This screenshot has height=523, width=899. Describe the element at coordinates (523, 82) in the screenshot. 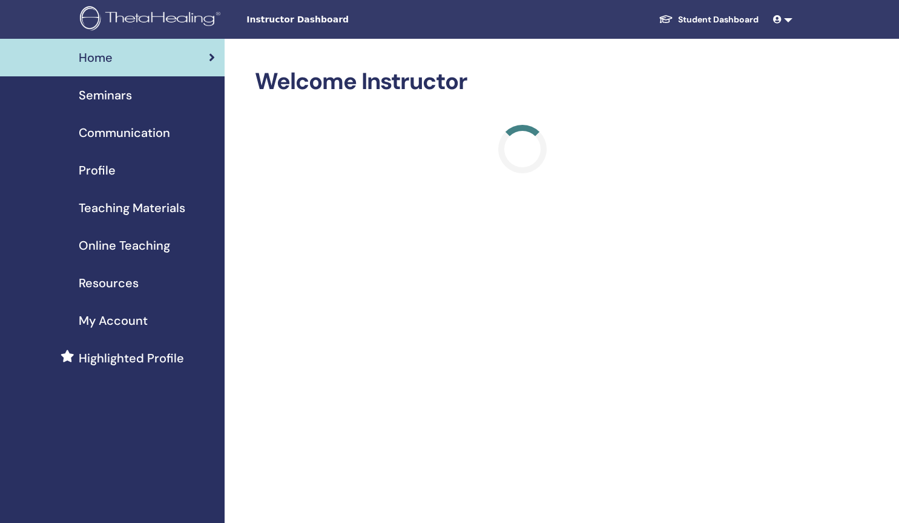

I see `h2: Welcome Instructor` at that location.